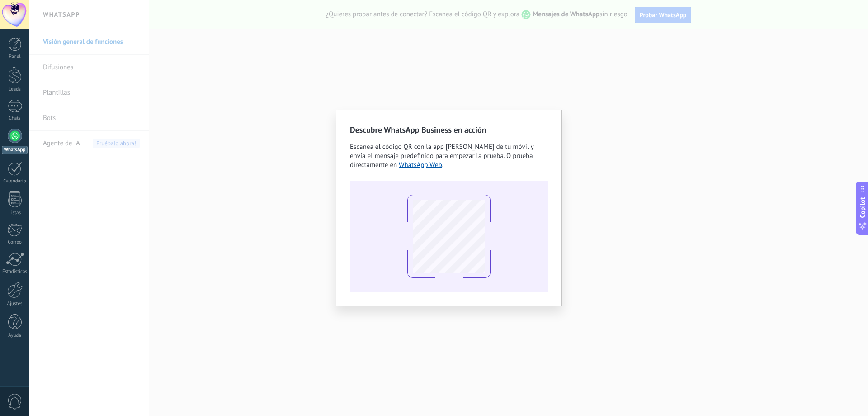 The image size is (868, 416). Describe the element at coordinates (15, 181) in the screenshot. I see `div: Calendario` at that location.